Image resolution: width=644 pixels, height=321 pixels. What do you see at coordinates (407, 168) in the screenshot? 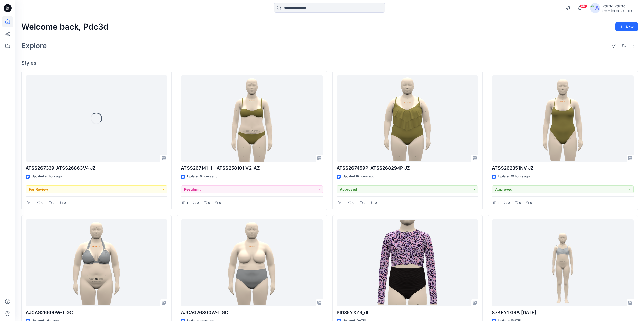
I see `p: ATSS267459P_ATSS268294P JZ` at bounding box center [407, 168].